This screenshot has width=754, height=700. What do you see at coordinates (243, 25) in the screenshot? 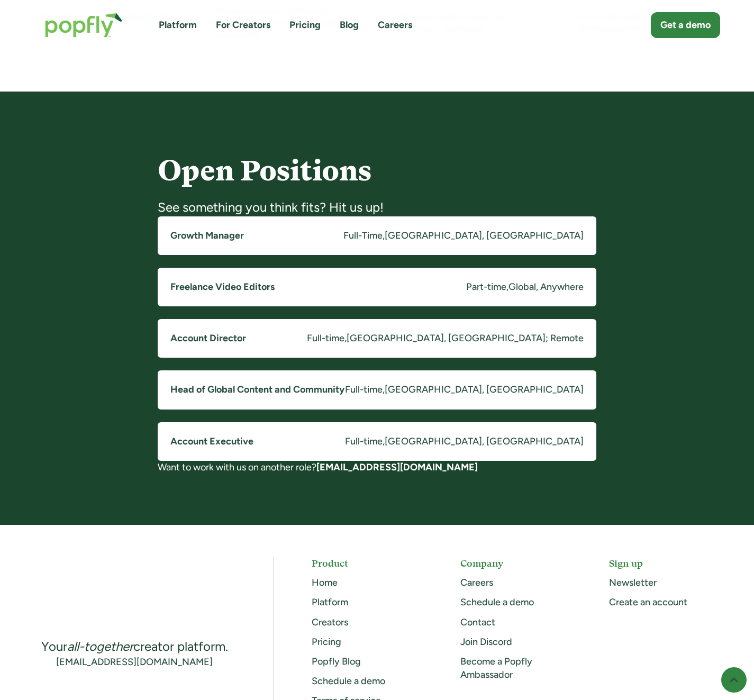
I see `a: For Creators` at bounding box center [243, 25].